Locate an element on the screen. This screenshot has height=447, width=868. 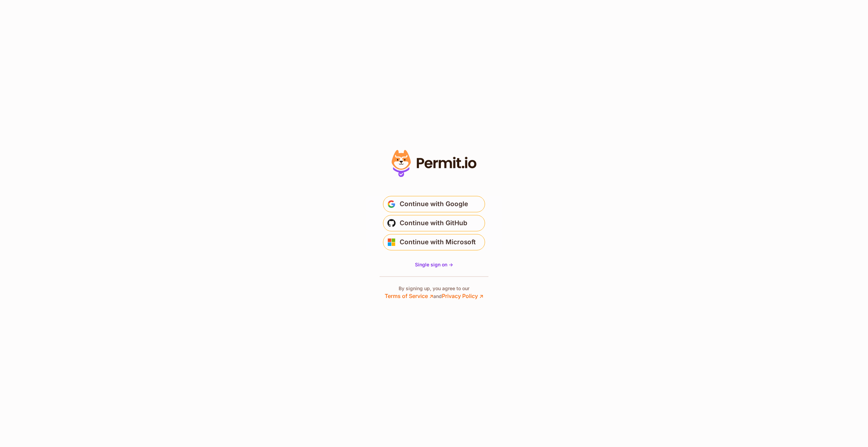
button: Continue with Microsoft is located at coordinates (434, 242).